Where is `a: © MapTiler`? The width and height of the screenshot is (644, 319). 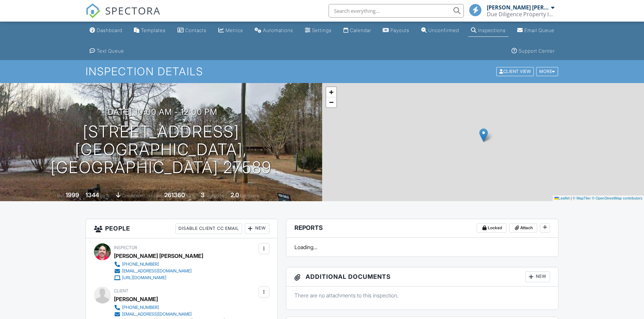
a: © MapTiler is located at coordinates (582, 198).